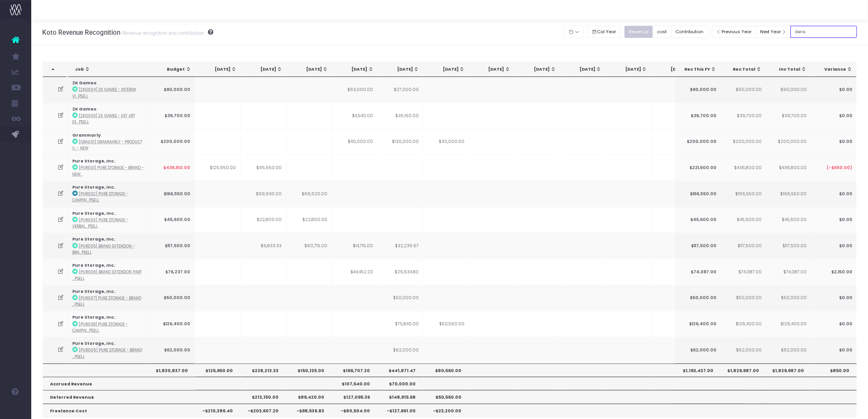  Describe the element at coordinates (839, 168) in the screenshot. I see `span: (-$650.00)` at that location.